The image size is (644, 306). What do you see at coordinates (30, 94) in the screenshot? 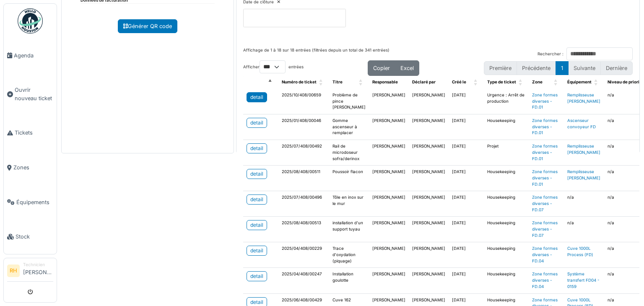
I see `a: Ouvrir nouveau ticket` at bounding box center [30, 94].